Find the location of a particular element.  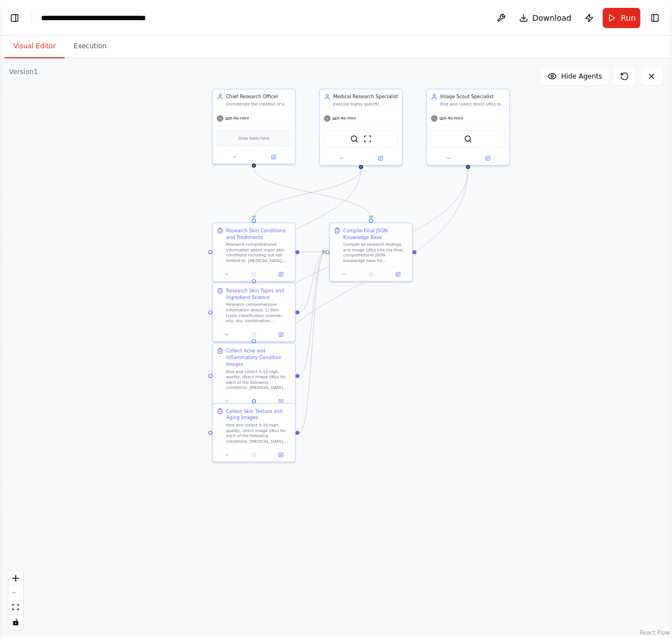

div: Medical Research SpecialistExecute highly specific dermatology research tasks delegated by the Ch... is located at coordinates (361, 127).